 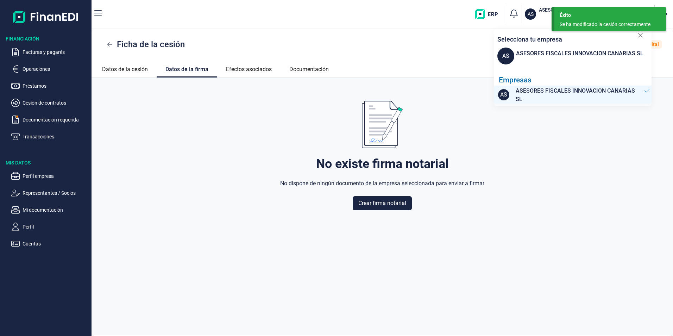 What do you see at coordinates (50, 103) in the screenshot?
I see `button: Cesión de contratos` at bounding box center [50, 103].